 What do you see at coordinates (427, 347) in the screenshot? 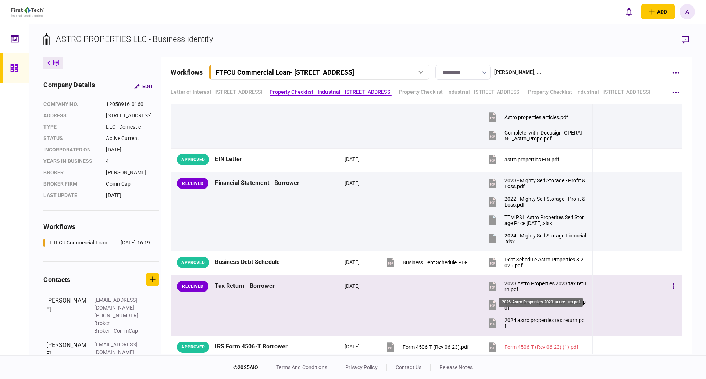
I see `button: Form 4506-T (Rev 06-23).pdf` at bounding box center [427, 347].